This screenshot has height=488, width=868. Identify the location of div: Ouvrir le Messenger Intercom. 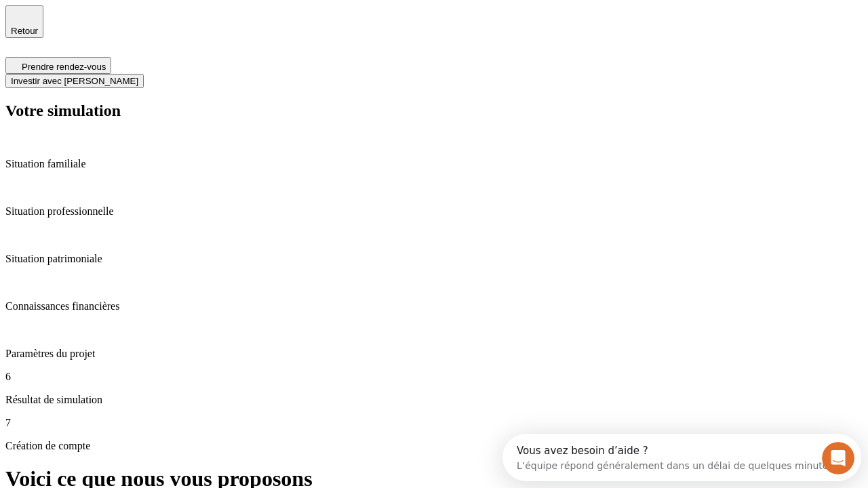
(189, 24).